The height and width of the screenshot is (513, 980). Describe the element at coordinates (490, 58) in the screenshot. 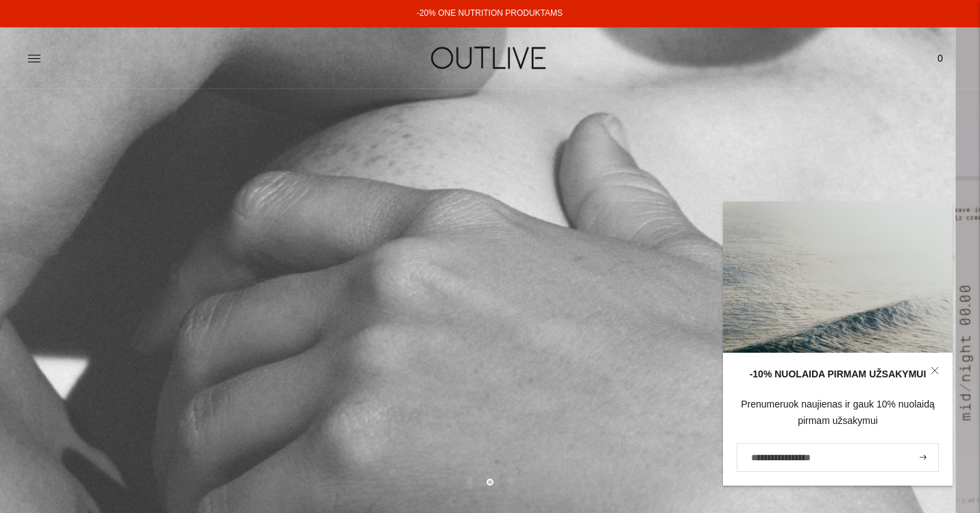

I see `img: OUTLIVE` at that location.